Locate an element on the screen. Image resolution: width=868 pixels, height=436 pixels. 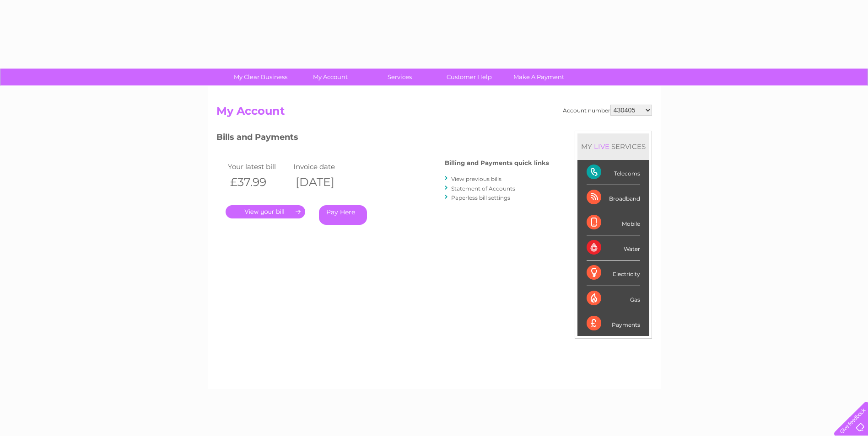
th: £37.99 is located at coordinates (259, 182).